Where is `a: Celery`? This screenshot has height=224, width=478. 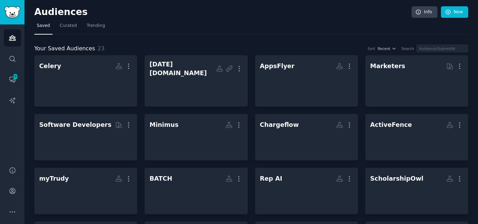
a: Celery is located at coordinates (86, 81).